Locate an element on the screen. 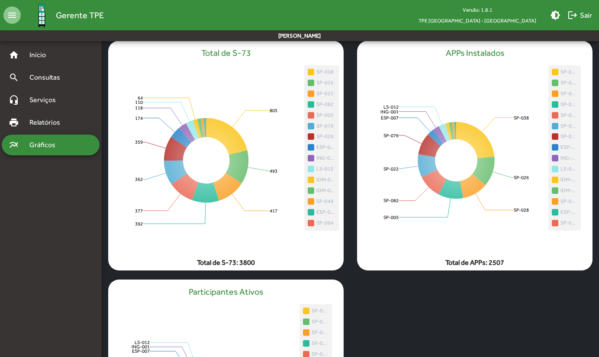 The width and height of the screenshot is (599, 357). text: SP-005 is located at coordinates (391, 217).